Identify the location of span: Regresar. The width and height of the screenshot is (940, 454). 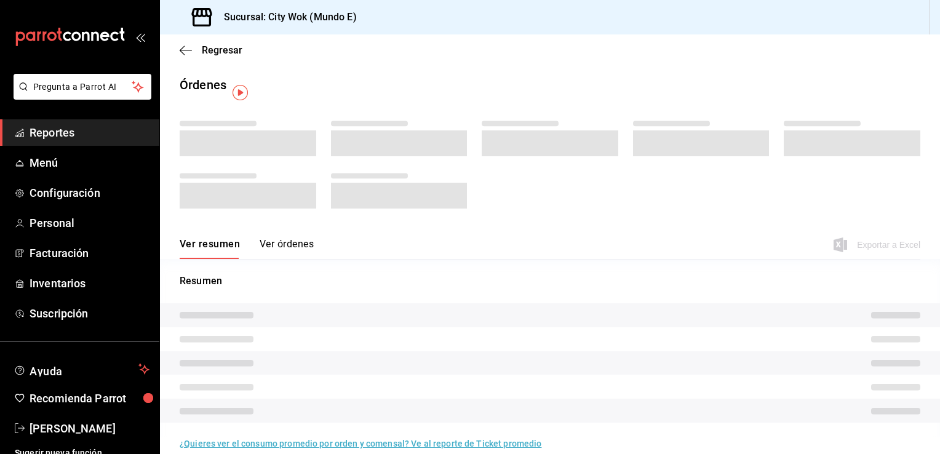
(222, 50).